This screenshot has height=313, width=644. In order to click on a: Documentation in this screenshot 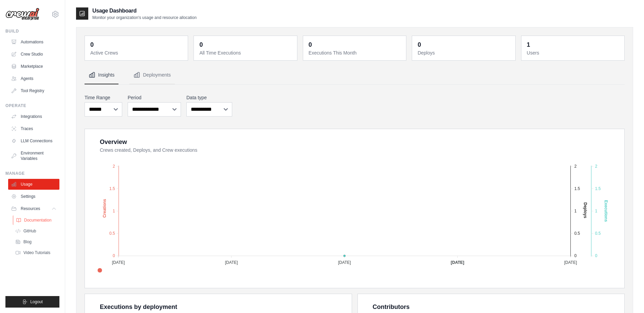, I will do `click(37, 220)`.